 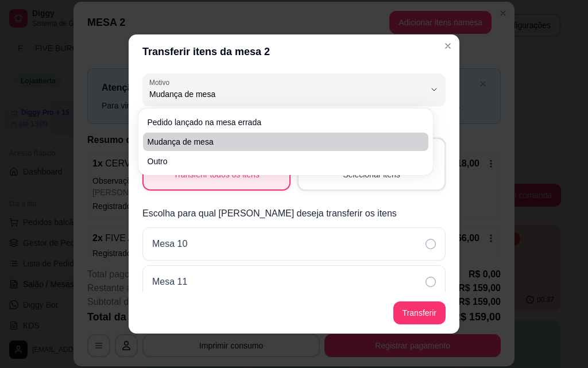 What do you see at coordinates (294, 52) in the screenshot?
I see `header: Transferir itens da mesa 2` at bounding box center [294, 52].